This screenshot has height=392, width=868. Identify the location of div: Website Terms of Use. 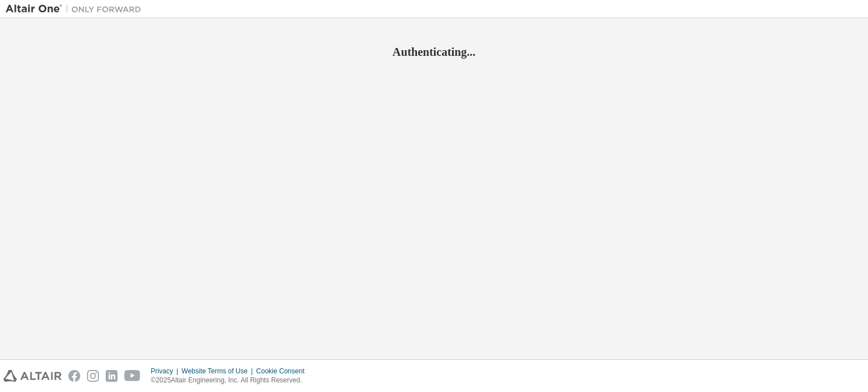
(218, 371).